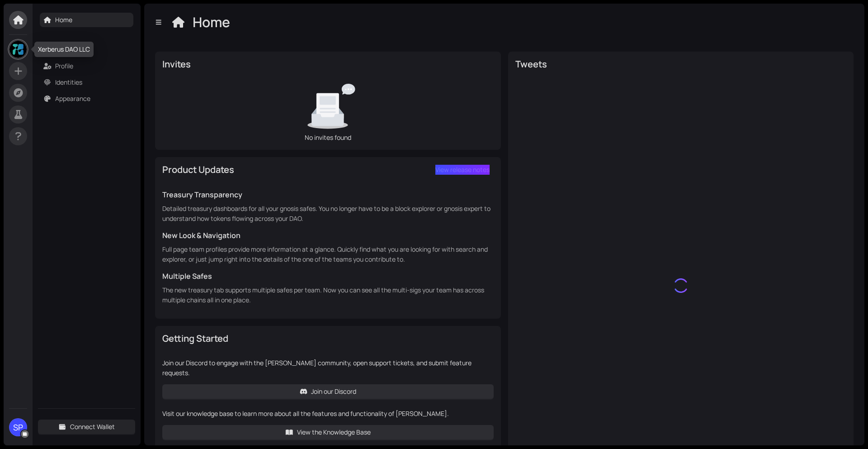 The image size is (868, 449). What do you see at coordinates (79, 47) in the screenshot?
I see `span: Account Settings` at bounding box center [79, 47].